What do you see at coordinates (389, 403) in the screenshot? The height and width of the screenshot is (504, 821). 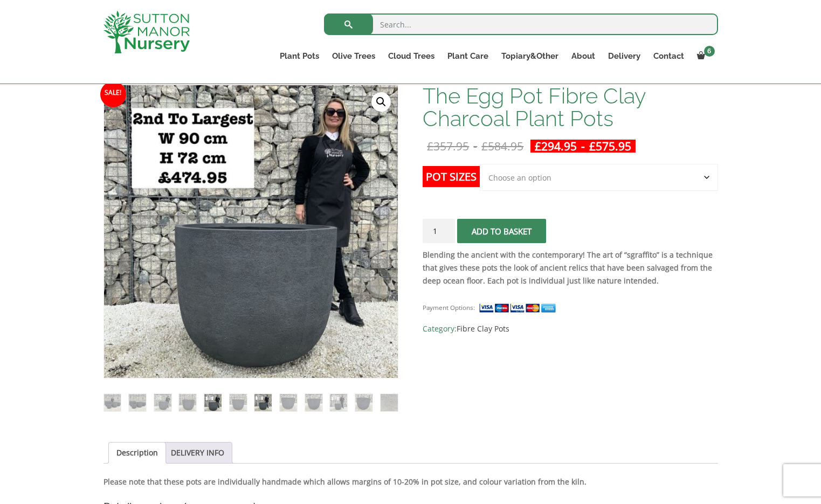 I see `img: The Egg Pot Fibre Clay Charcoal Plant Pots - Image 12` at bounding box center [389, 403].